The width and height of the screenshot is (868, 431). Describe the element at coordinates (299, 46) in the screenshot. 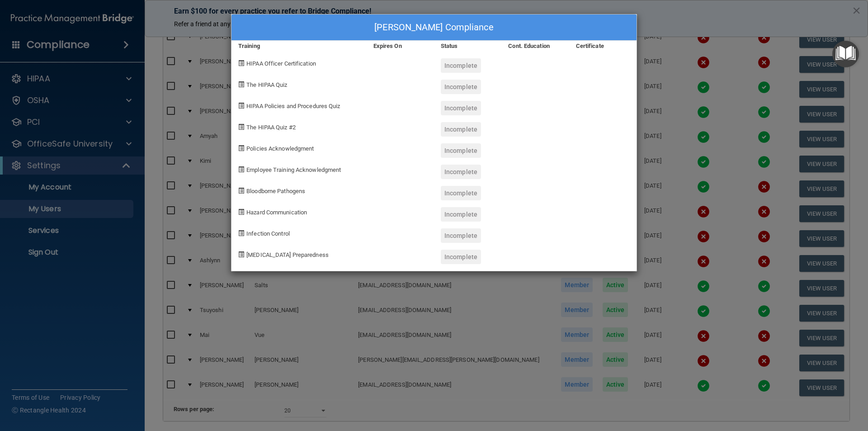

I see `div: Training` at that location.